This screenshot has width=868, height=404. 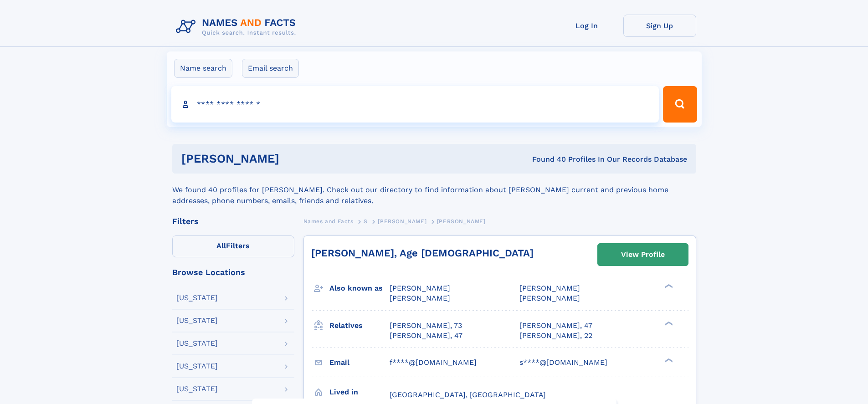 What do you see at coordinates (587, 25) in the screenshot?
I see `a: Log In` at bounding box center [587, 25].